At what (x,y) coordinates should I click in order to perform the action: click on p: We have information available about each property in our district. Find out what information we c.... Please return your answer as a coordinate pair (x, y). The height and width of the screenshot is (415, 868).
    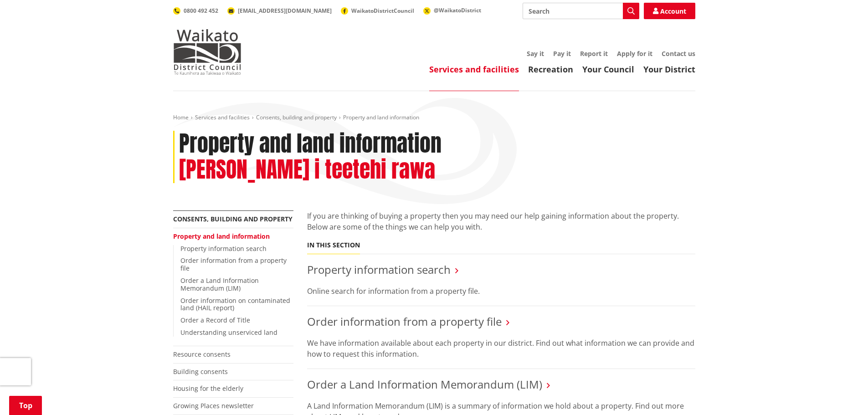
    Looking at the image, I should click on (501, 348).